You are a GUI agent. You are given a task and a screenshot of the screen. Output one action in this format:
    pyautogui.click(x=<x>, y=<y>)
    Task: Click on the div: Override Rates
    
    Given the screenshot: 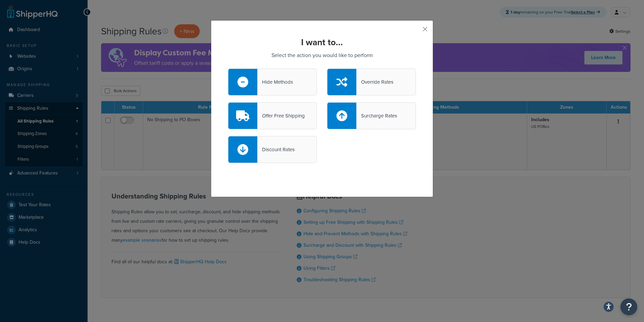 What is the action you would take?
    pyautogui.click(x=375, y=82)
    